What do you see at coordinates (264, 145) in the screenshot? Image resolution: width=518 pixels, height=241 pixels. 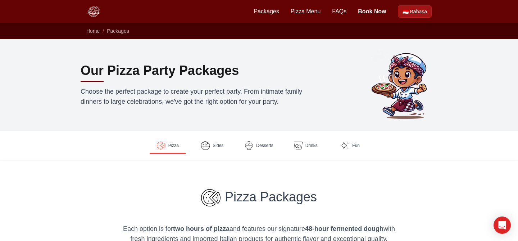 I see `span: Desserts` at bounding box center [264, 145].